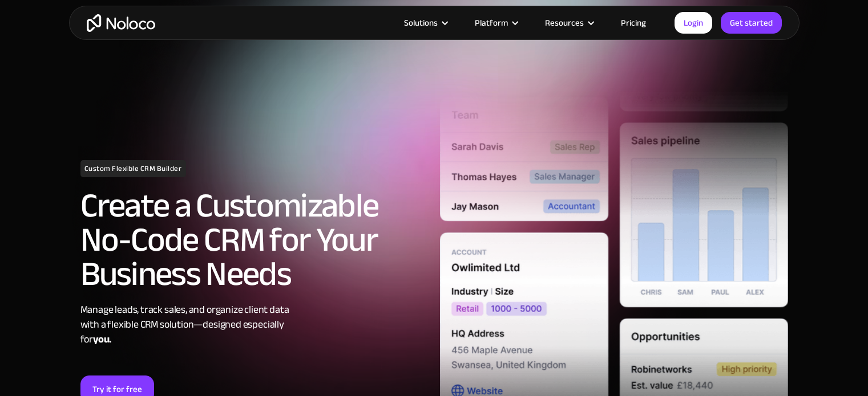 Image resolution: width=868 pixels, height=396 pixels. What do you see at coordinates (102, 339) in the screenshot?
I see `strong: you.` at bounding box center [102, 339].